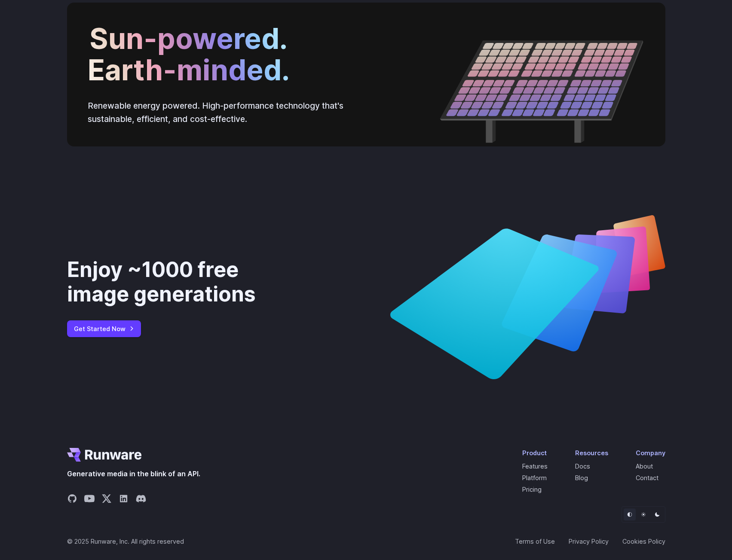 This screenshot has height=560, width=732. What do you see at coordinates (582, 478) in the screenshot?
I see `a: Blog` at bounding box center [582, 478].